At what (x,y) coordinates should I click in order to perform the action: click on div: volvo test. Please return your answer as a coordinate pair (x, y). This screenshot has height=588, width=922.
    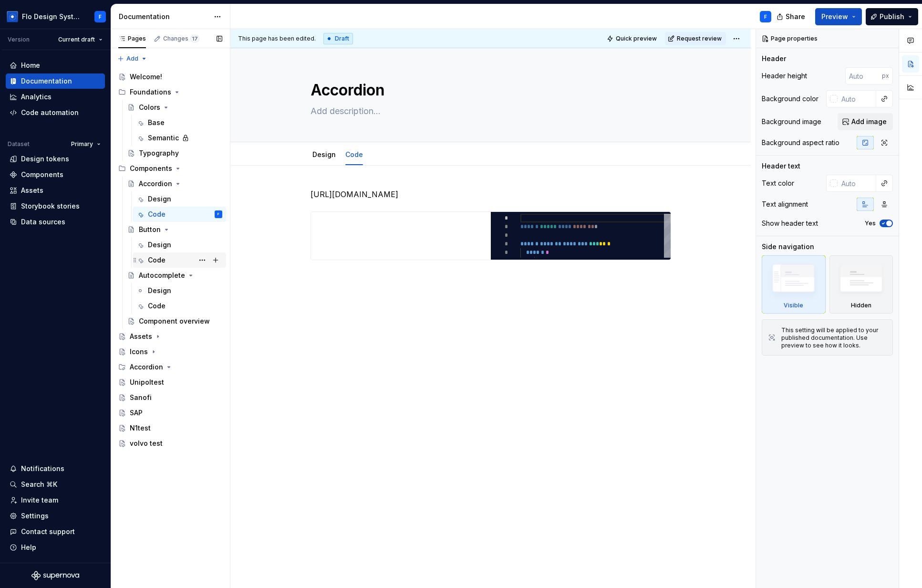
    Looking at the image, I should click on (146, 443).